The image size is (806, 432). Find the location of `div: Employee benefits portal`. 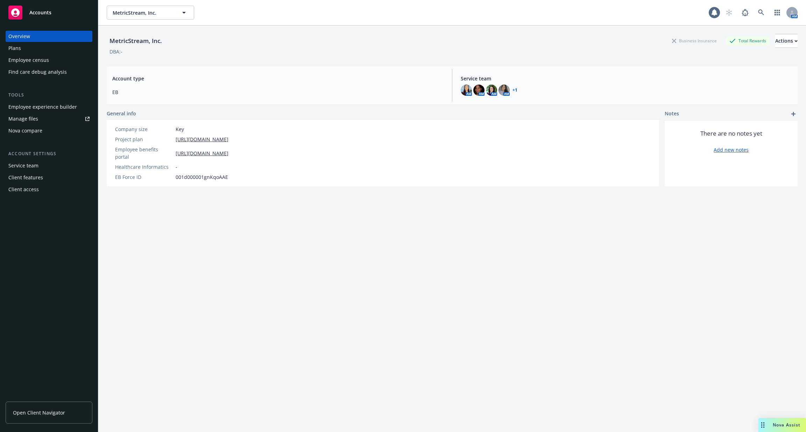

div: Employee benefits portal is located at coordinates (144, 153).